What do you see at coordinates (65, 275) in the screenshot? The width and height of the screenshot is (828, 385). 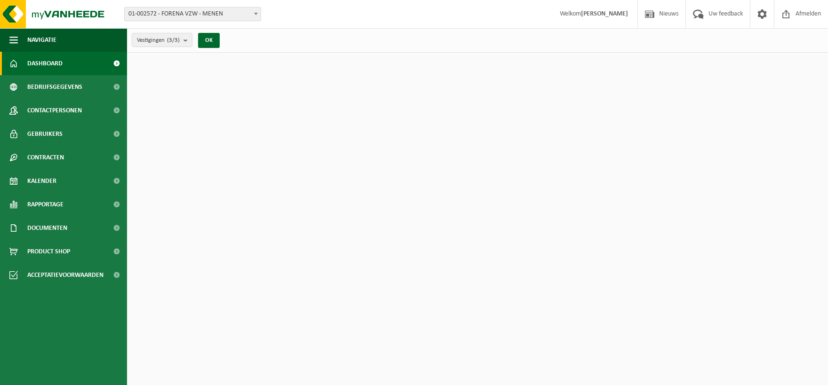 I see `span: Acceptatievoorwaarden` at bounding box center [65, 275].